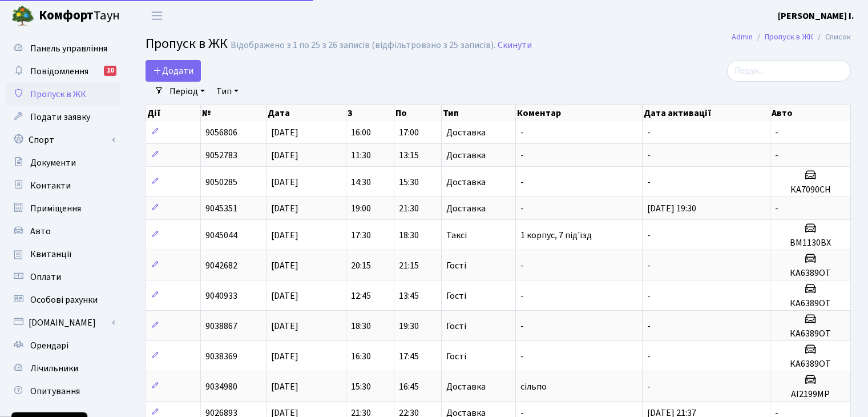 The width and height of the screenshot is (868, 417). Describe the element at coordinates (51, 185) in the screenshot. I see `span: Контакти` at that location.